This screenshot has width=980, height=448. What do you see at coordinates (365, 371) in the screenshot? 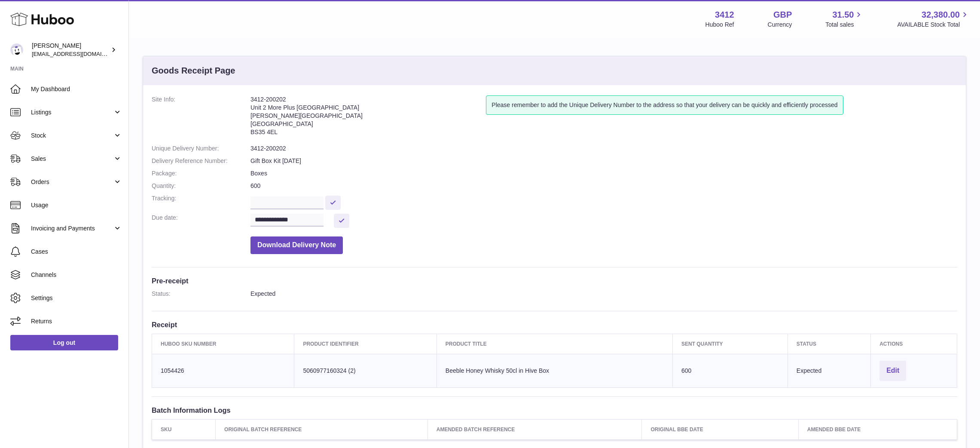
I see `td: 5060977160324 (2)` at bounding box center [365, 371].